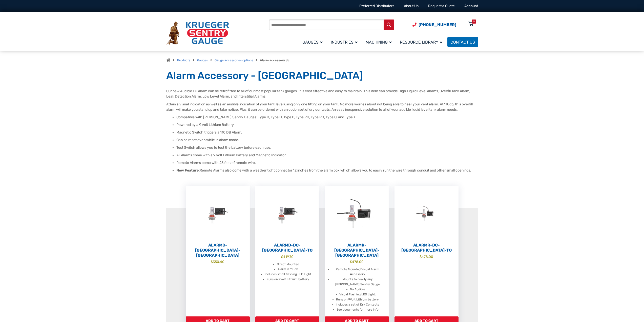 The width and height of the screenshot is (644, 322). Describe the element at coordinates (275, 60) in the screenshot. I see `strong: Alarm accessory dc` at that location.